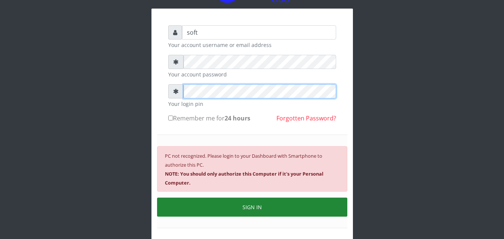 This screenshot has height=239, width=504. What do you see at coordinates (244, 178) in the screenshot?
I see `b: NOTE: You should only authorize this Computer if it's your Personal Computer.` at bounding box center [244, 178].